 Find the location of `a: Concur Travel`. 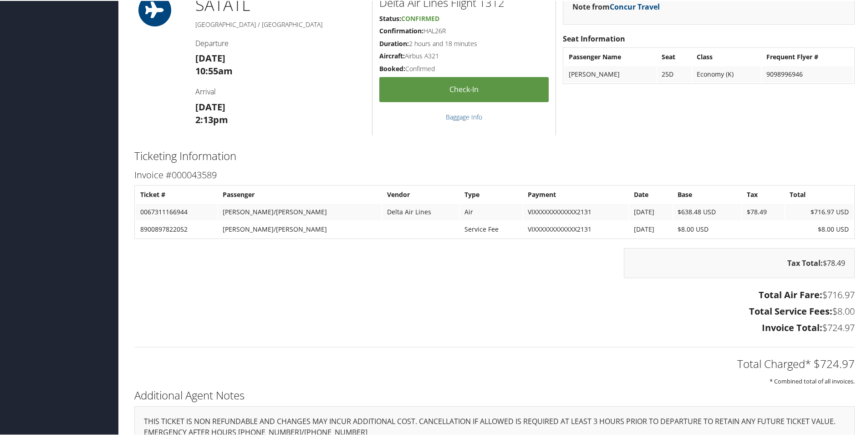

a: Concur Travel is located at coordinates (635, 6).